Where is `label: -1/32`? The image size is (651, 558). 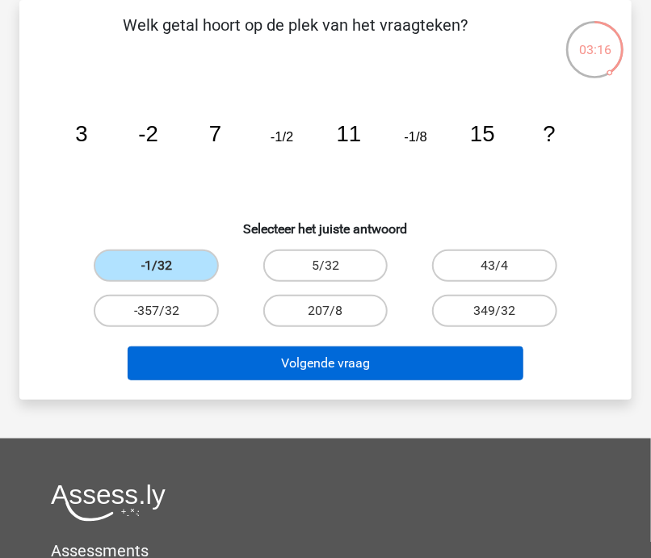 label: -1/32 is located at coordinates (156, 266).